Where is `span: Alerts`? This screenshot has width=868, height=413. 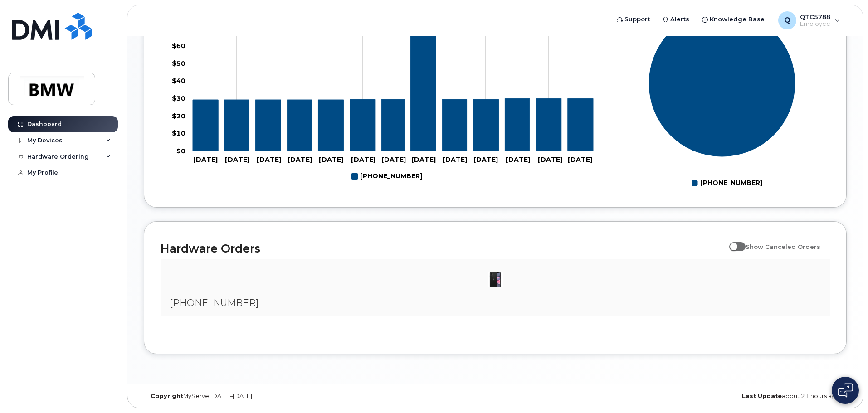 span: Alerts is located at coordinates (680, 19).